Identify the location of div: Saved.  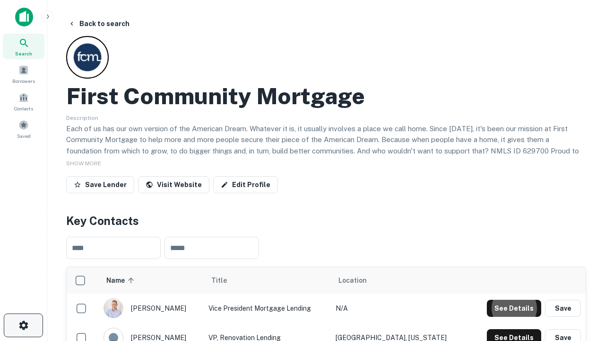
(24, 129).